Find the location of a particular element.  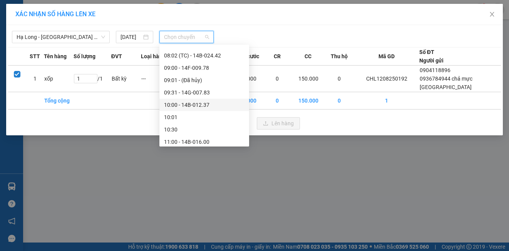

span: Mã GD is located at coordinates (387, 56).